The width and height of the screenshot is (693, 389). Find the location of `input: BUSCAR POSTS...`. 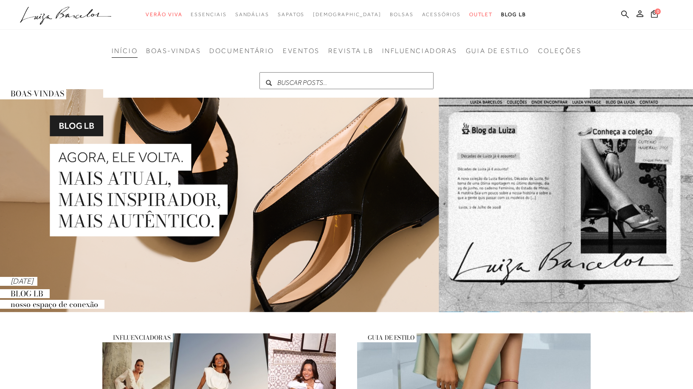

input: BUSCAR POSTS... is located at coordinates (347, 81).